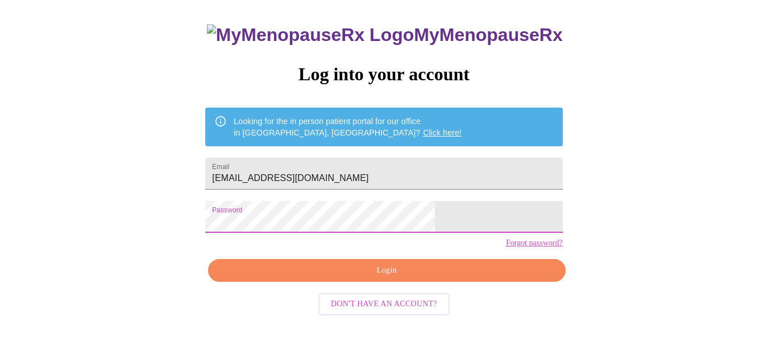 The image size is (768, 341). What do you see at coordinates (385, 35) in the screenshot?
I see `h3: MyMenopauseRx` at bounding box center [385, 35].